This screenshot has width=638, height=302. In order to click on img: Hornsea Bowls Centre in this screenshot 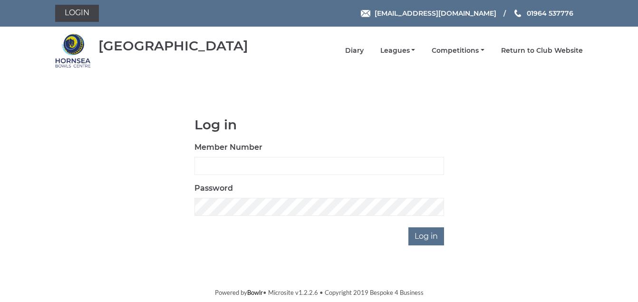, I will do `click(73, 50)`.